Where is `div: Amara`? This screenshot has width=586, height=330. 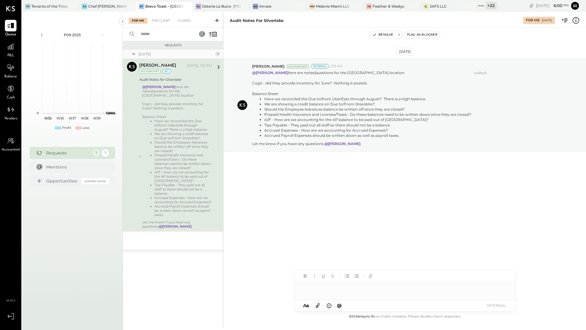
div: Amara is located at coordinates (265, 6).